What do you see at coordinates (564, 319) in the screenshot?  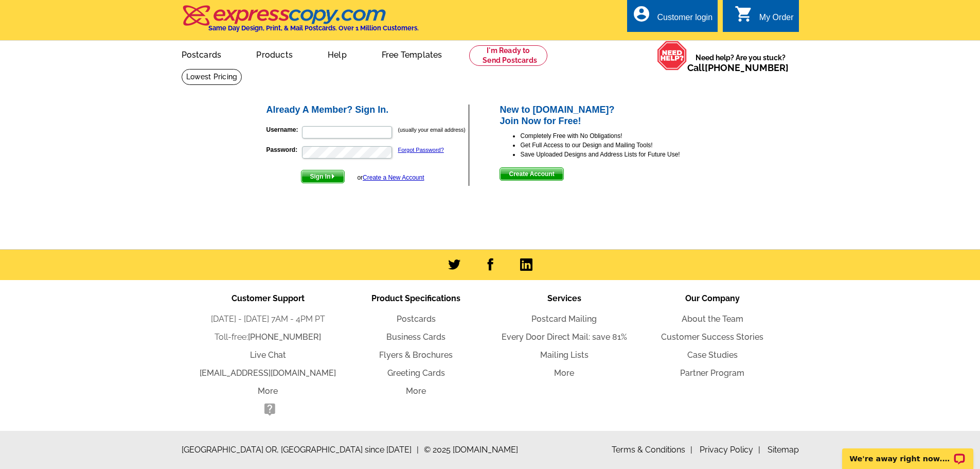 I see `a: Postcard Mailing` at bounding box center [564, 319].